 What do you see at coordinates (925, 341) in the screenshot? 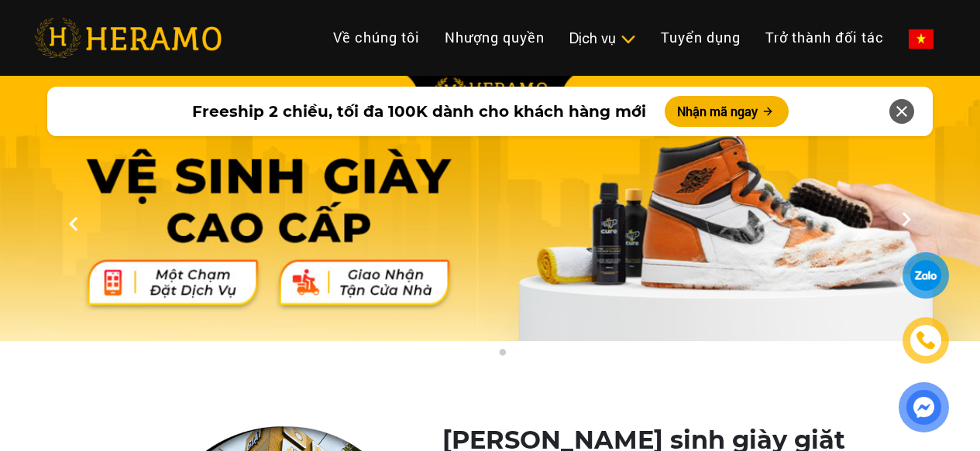
I see `img: phone-icon` at bounding box center [925, 341].